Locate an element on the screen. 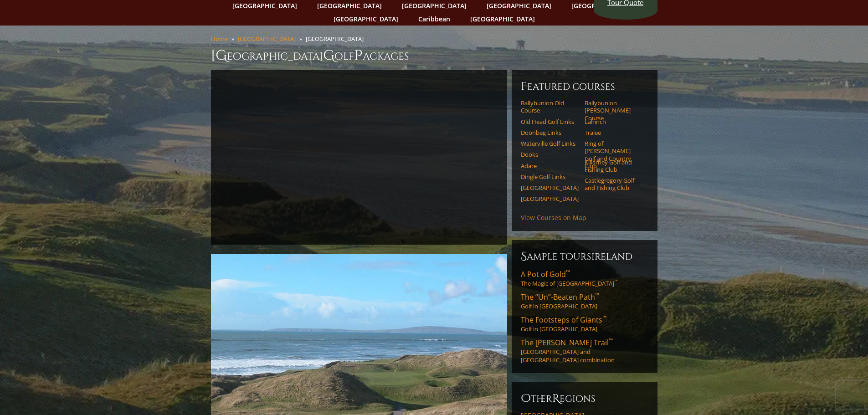 The width and height of the screenshot is (868, 415). a: Adare is located at coordinates (550, 166).